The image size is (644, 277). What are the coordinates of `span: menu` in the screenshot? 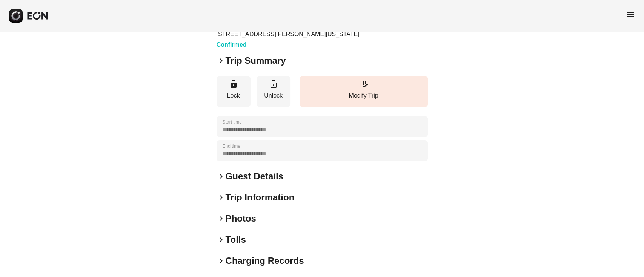 It's located at (630, 15).